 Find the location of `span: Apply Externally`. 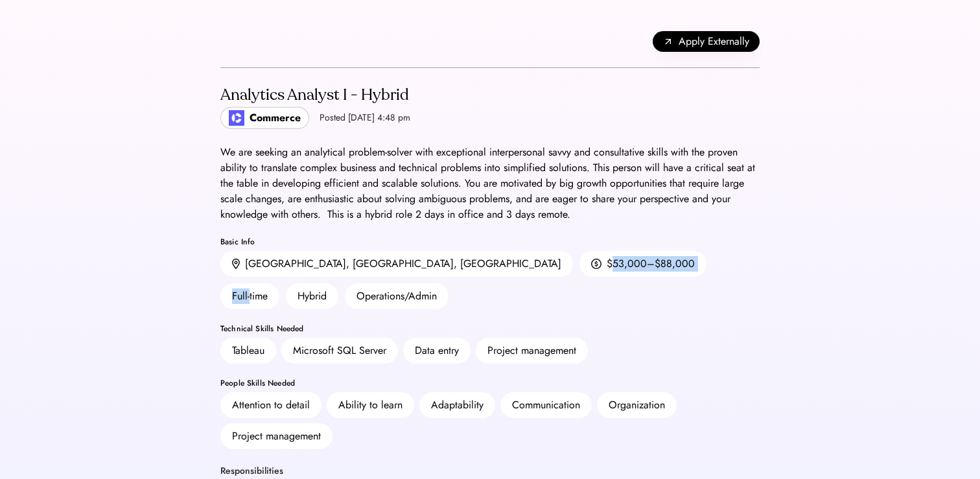

span: Apply Externally is located at coordinates (714, 42).